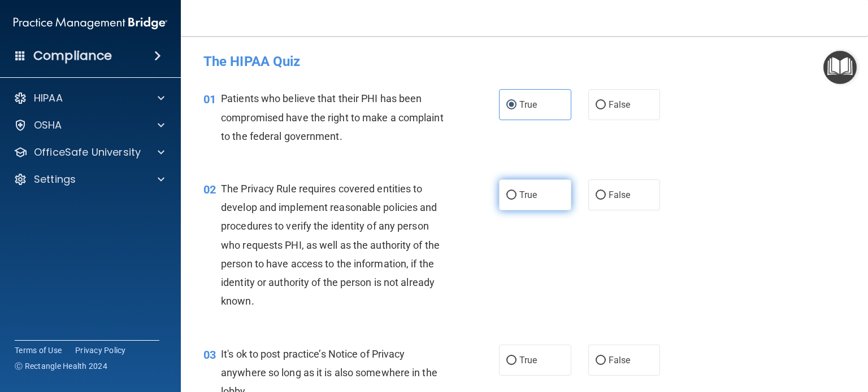 Image resolution: width=868 pixels, height=392 pixels. What do you see at coordinates (840, 67) in the screenshot?
I see `button: Open Resource Center` at bounding box center [840, 67].